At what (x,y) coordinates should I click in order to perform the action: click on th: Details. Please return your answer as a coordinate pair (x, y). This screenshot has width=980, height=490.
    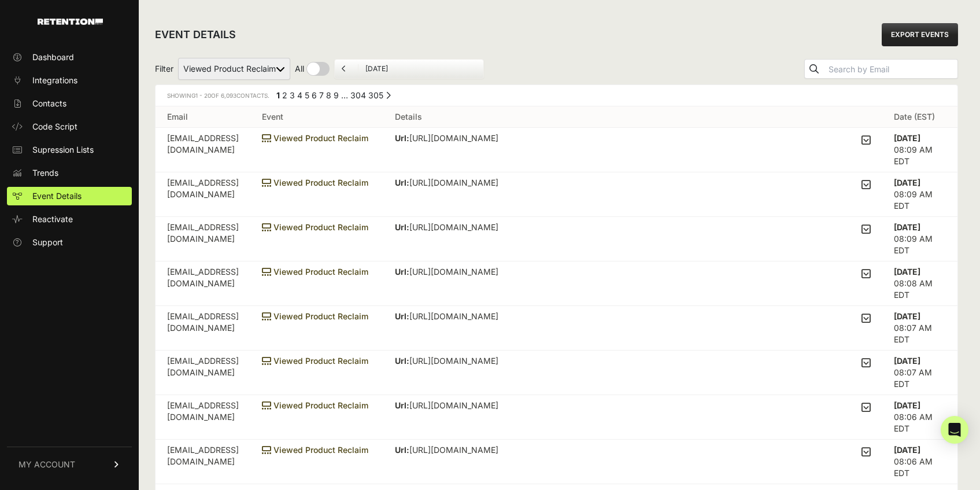
    Looking at the image, I should click on (632, 117).